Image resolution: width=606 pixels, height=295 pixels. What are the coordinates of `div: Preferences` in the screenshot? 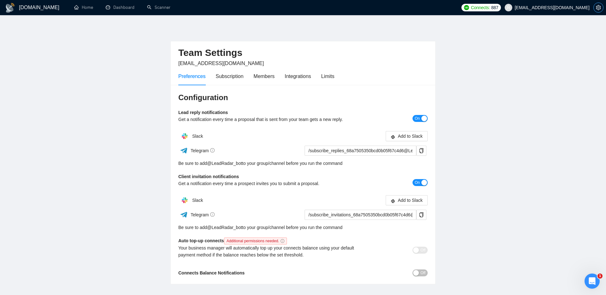 It's located at (192, 76).